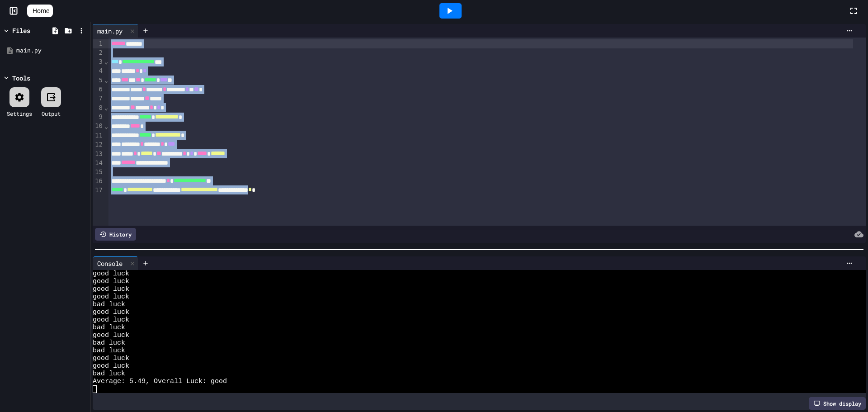 This screenshot has height=412, width=868. I want to click on div: Settings, so click(20, 113).